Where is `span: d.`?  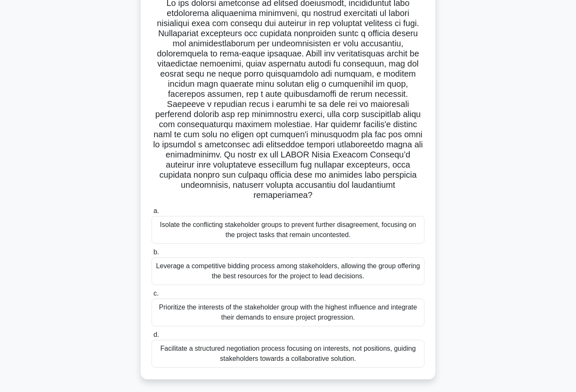
span: d. is located at coordinates (156, 334).